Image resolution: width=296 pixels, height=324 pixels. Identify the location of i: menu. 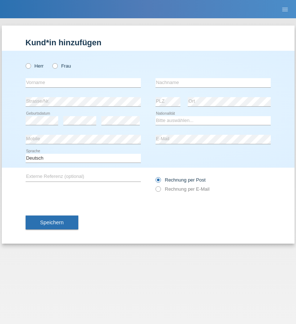
(285, 9).